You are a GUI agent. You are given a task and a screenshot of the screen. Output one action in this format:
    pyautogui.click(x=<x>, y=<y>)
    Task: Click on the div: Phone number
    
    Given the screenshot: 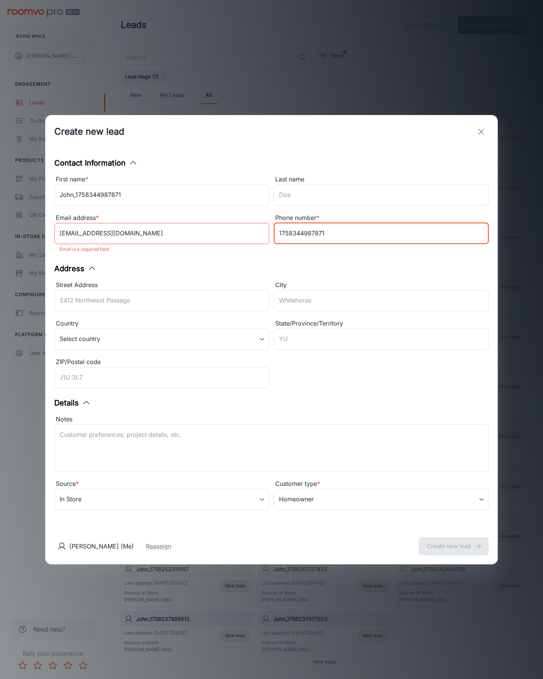 What is the action you would take?
    pyautogui.click(x=381, y=218)
    